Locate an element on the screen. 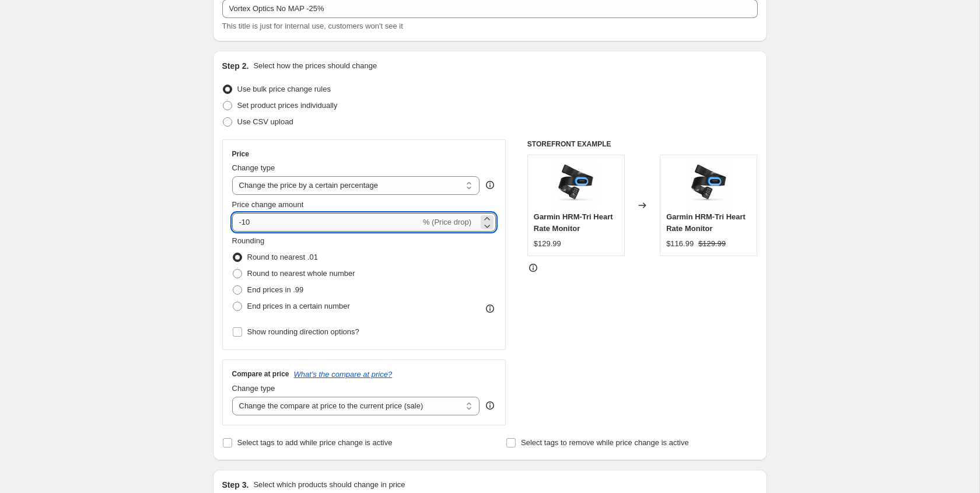  div: $129.99 is located at coordinates (547, 244).